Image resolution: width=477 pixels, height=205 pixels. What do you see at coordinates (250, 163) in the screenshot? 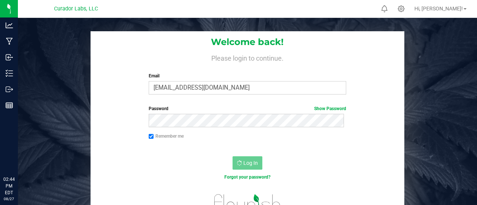
I see `span: Log In` at bounding box center [250, 163].